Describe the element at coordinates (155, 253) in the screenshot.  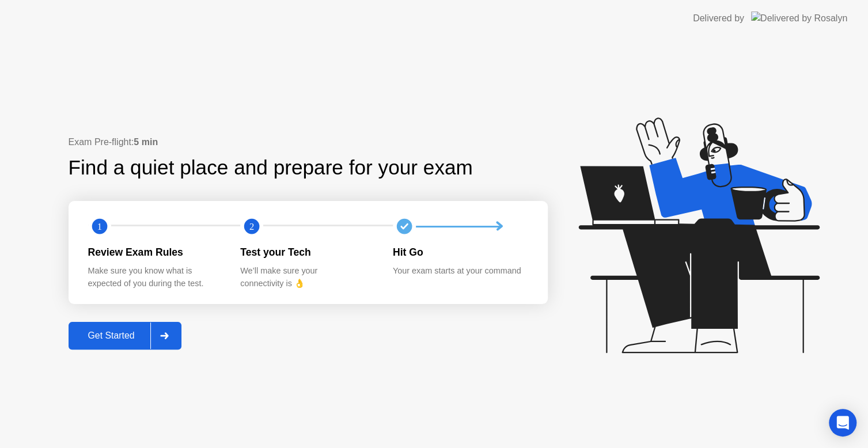
I see `div: Review Exam Rules` at that location.